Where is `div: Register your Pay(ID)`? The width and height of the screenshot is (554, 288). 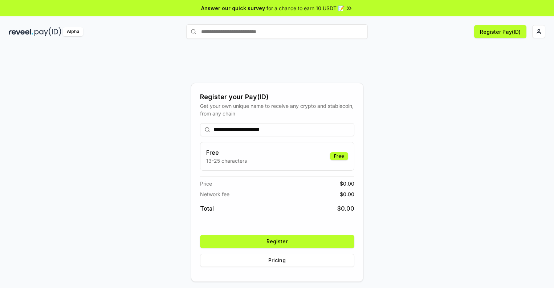 div: Register your Pay(ID) is located at coordinates (277, 97).